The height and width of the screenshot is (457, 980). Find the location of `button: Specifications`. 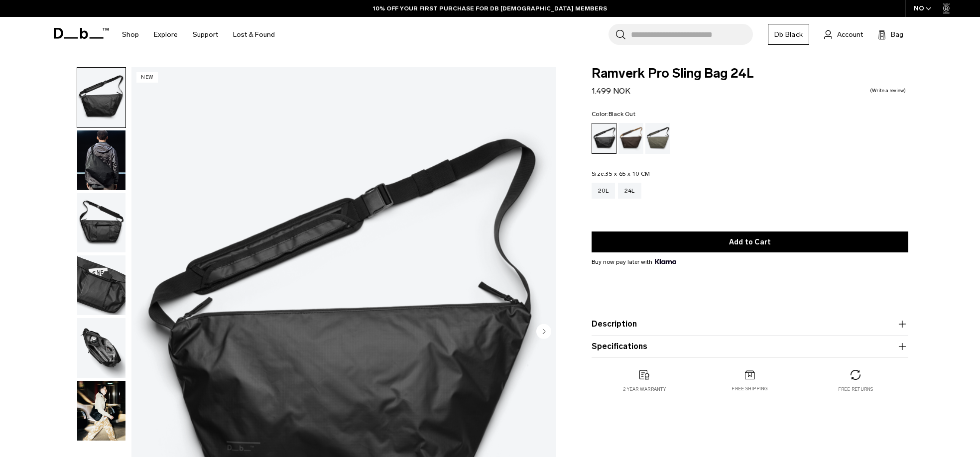

button: Specifications is located at coordinates (750, 347).